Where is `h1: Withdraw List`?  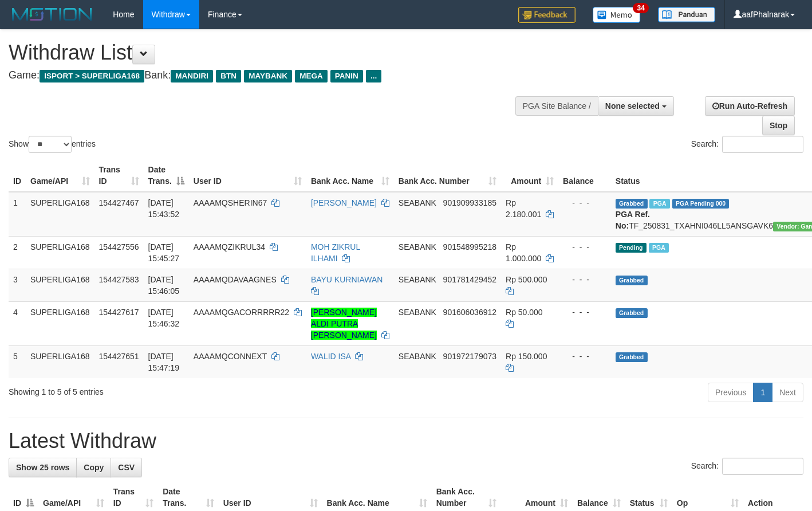 h1: Withdraw List is located at coordinates (269, 53).